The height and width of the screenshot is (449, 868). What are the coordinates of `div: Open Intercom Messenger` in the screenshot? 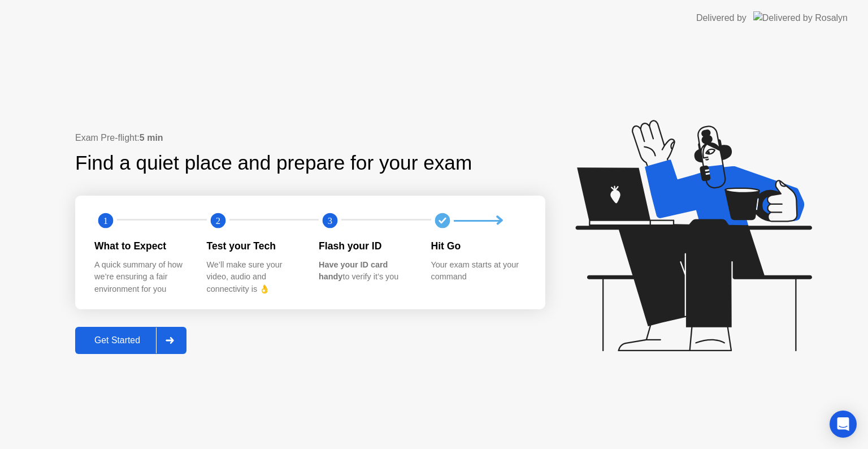 It's located at (844, 425).